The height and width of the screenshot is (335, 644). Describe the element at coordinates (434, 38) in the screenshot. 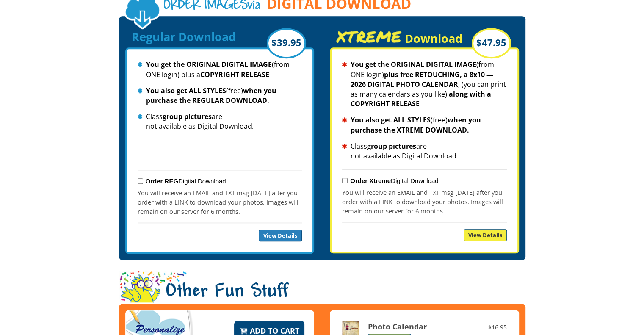

I see `span: Download` at that location.